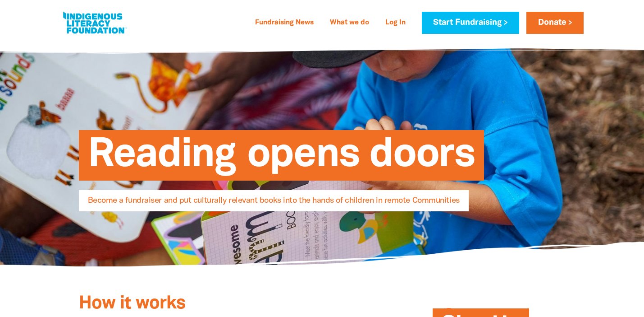 The width and height of the screenshot is (644, 317). What do you see at coordinates (274, 204) in the screenshot?
I see `span: Become a fundraiser and put culturally relevant books into the hands of children in remote Commun...` at bounding box center [274, 204].